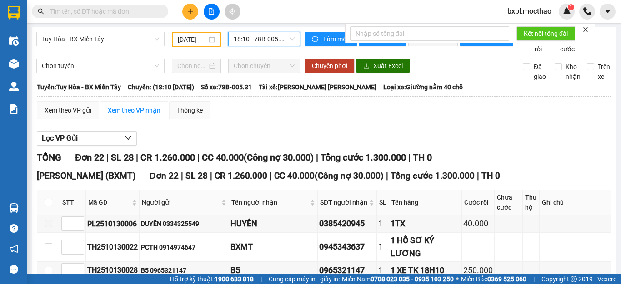 This screenshot has height=284, width=621. What do you see at coordinates (587, 11) in the screenshot?
I see `img: phone-icon` at bounding box center [587, 11].